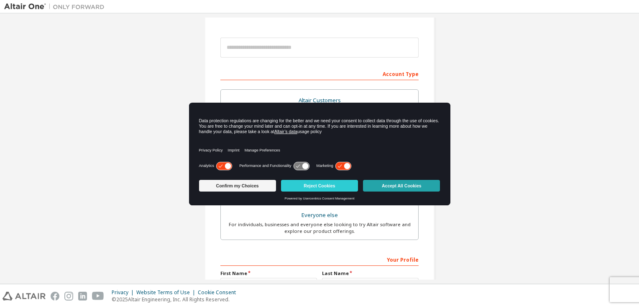  What do you see at coordinates (82, 296) in the screenshot?
I see `img: linkedin.svg` at bounding box center [82, 296].